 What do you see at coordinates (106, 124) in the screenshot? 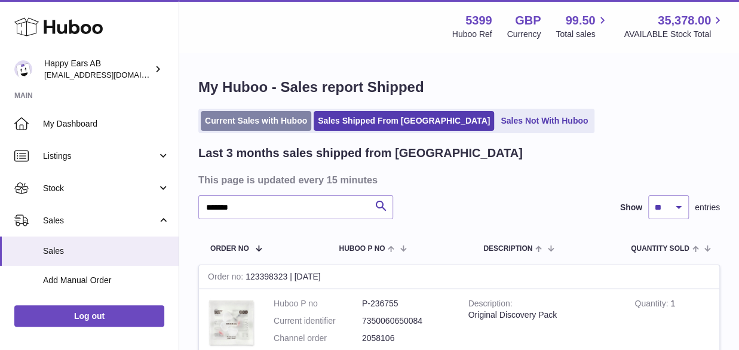
I see `span: My Dashboard` at bounding box center [106, 124].